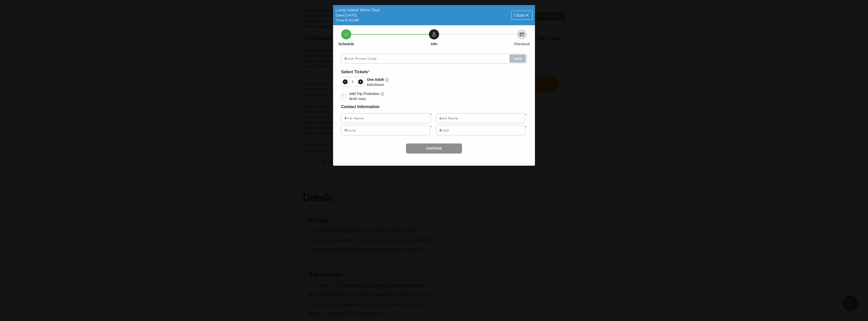 This screenshot has height=321, width=868. Describe the element at coordinates (519, 15) in the screenshot. I see `span: Close` at that location.